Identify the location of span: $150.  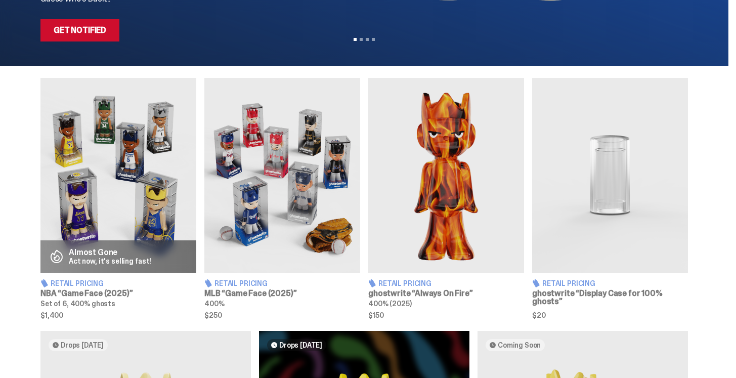
(446, 315).